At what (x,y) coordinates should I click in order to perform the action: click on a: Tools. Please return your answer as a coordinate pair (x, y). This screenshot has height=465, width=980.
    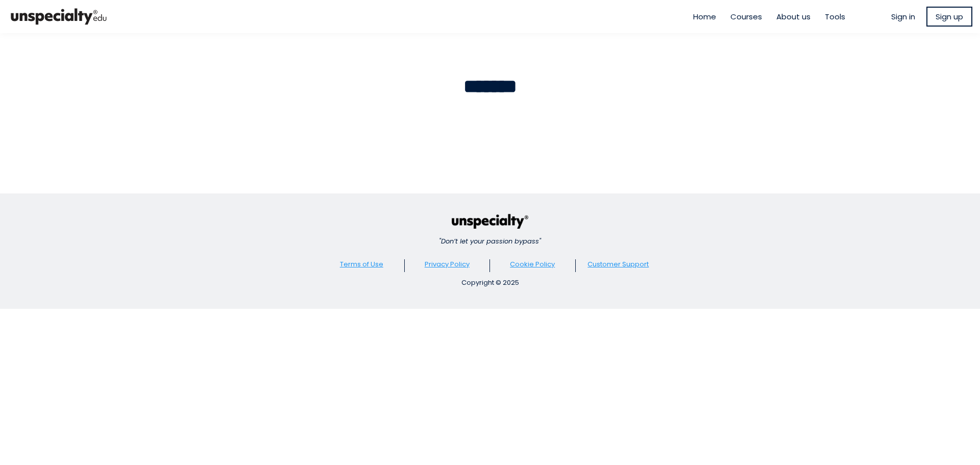
    Looking at the image, I should click on (835, 16).